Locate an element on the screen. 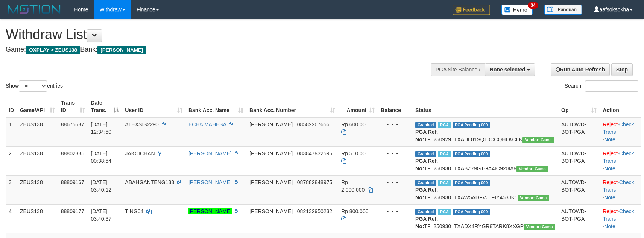 This screenshot has width=644, height=238. th: Bank Acc. Number: activate to sort column ascending is located at coordinates (292, 106).